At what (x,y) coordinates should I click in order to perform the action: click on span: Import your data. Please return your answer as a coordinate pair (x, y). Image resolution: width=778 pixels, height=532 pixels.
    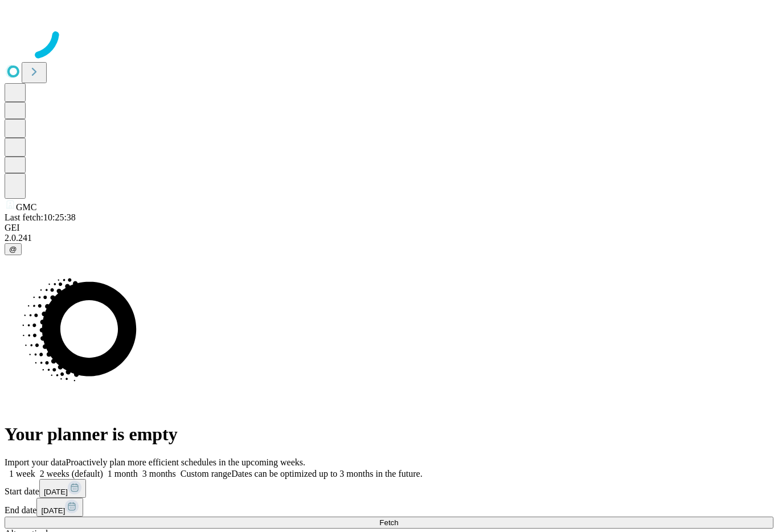
    Looking at the image, I should click on (35, 462).